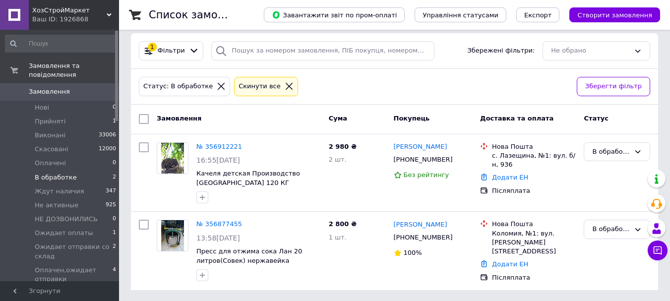 This screenshot has width=670, height=301. What do you see at coordinates (338, 159) in the screenshot?
I see `span: 2 шт.` at bounding box center [338, 159].